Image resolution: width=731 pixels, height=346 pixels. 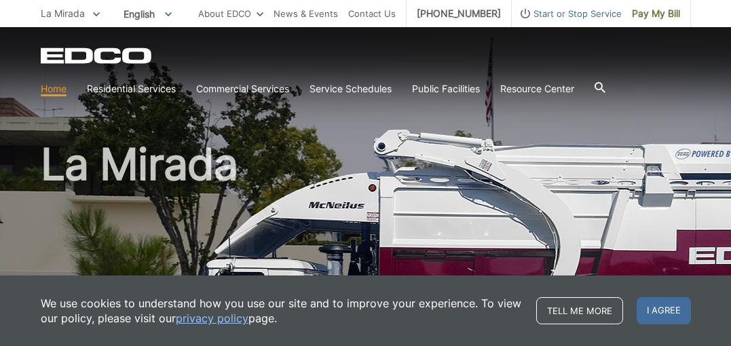 What do you see at coordinates (54, 89) in the screenshot?
I see `a: Home` at bounding box center [54, 89].